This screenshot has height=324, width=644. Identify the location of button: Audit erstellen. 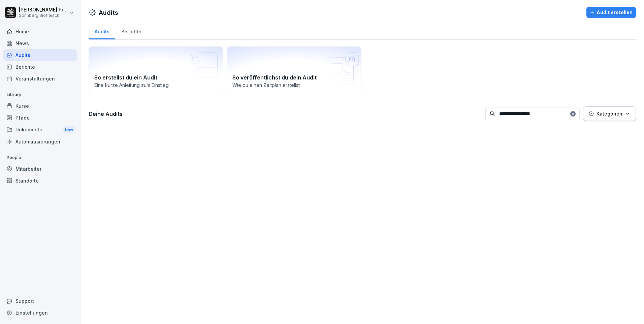
(611, 12).